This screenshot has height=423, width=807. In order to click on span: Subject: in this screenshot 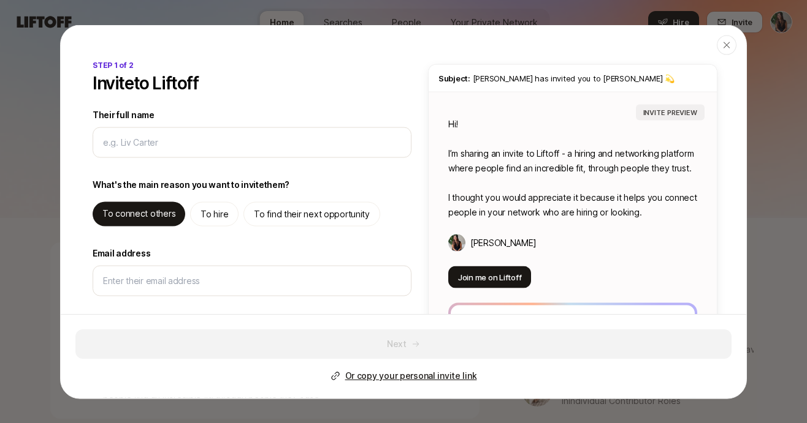, I will do `click(454, 78)`.